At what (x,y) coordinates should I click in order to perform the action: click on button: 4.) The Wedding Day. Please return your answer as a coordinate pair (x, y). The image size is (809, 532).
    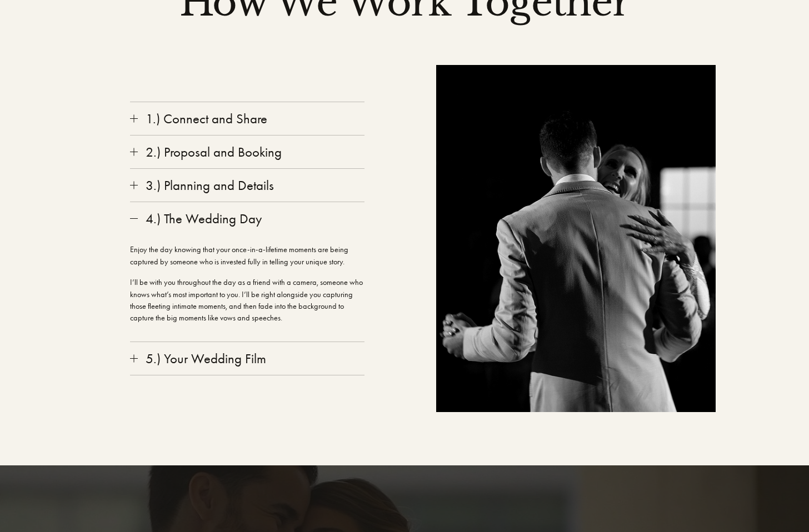
    Looking at the image, I should click on (247, 218).